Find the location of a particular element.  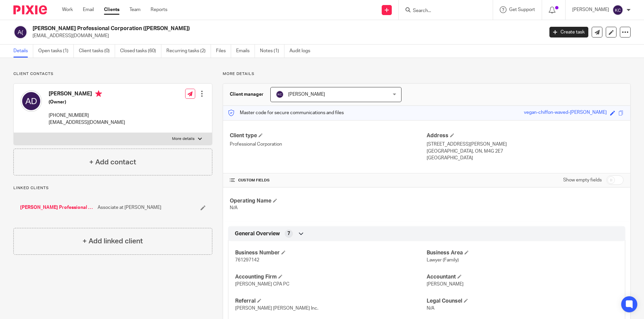

h4: Accounting Firm is located at coordinates (331, 277).